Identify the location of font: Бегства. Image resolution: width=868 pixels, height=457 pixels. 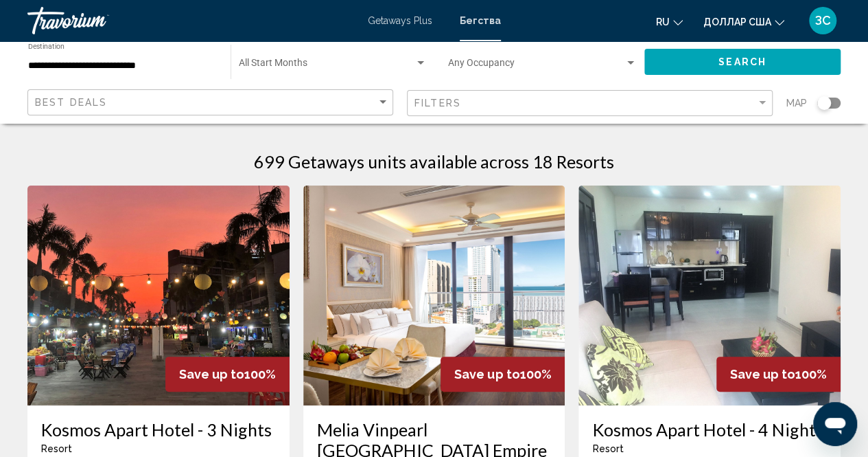
(480, 21).